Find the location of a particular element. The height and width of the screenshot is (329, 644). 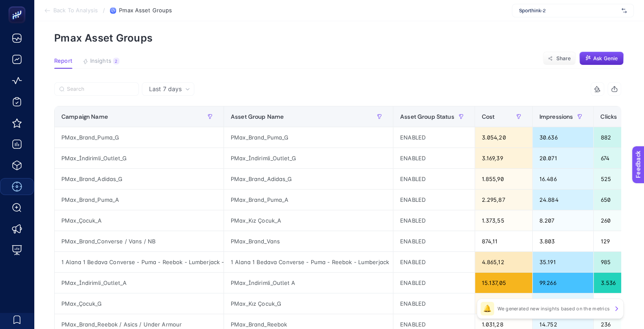

div: PMax_İndirimli_Outlet_A is located at coordinates (139, 282).